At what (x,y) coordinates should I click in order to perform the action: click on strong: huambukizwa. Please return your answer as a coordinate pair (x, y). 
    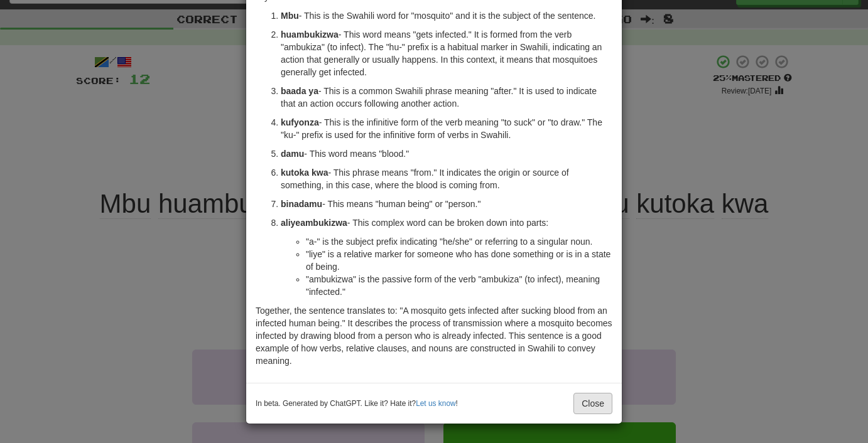
    Looking at the image, I should click on (309, 34).